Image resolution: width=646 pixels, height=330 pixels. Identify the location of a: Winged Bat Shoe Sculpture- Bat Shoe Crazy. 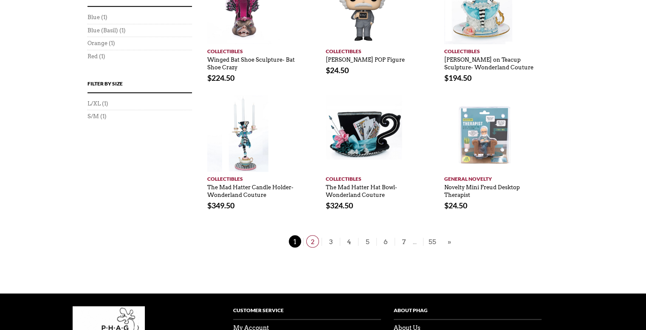
(251, 62).